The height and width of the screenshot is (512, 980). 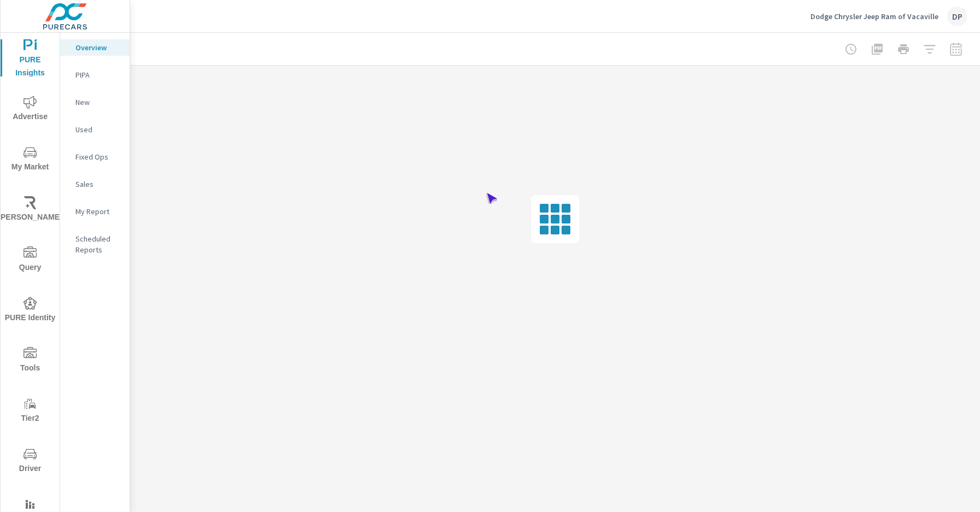 I want to click on p: PIPA, so click(x=98, y=75).